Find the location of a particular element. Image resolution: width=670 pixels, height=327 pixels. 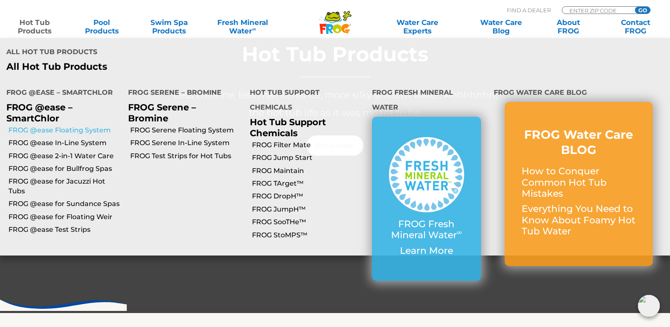

p: How to Conquer Common Hot Tub Mistakes is located at coordinates (578, 182).